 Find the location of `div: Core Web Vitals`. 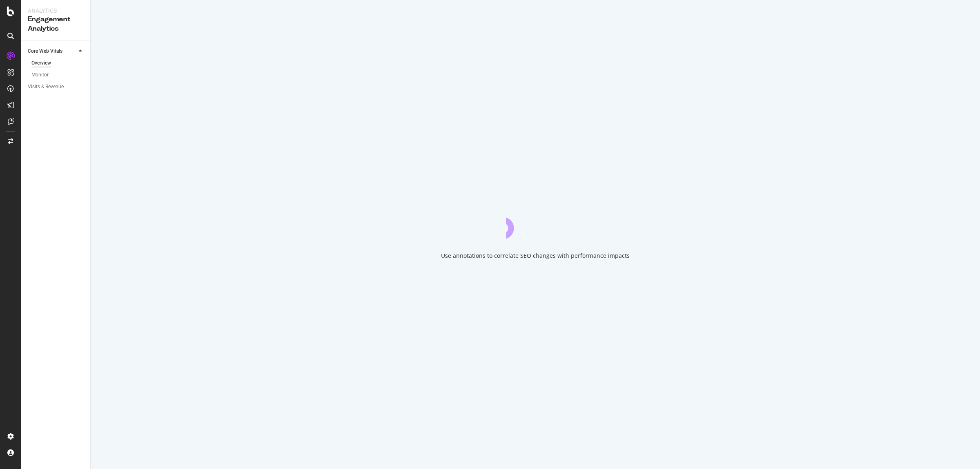

div: Core Web Vitals is located at coordinates (45, 51).